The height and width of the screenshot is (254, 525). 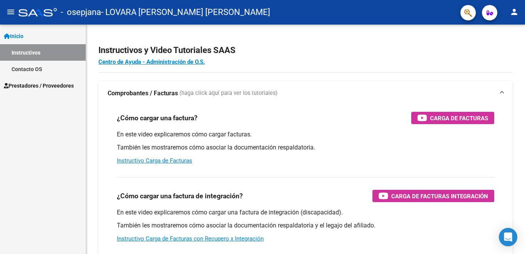 I want to click on span: Prestadores / Proveedores, so click(x=39, y=86).